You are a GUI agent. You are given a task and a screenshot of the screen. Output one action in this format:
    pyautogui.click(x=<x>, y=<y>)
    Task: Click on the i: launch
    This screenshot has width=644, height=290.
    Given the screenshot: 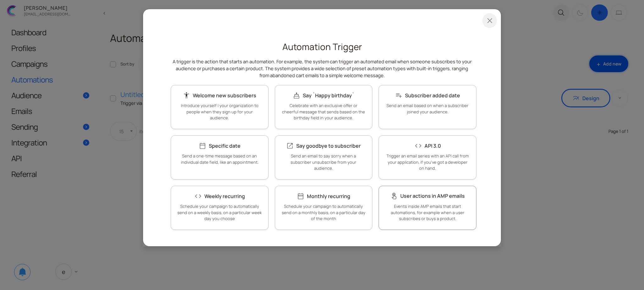 What is the action you would take?
    pyautogui.click(x=290, y=146)
    